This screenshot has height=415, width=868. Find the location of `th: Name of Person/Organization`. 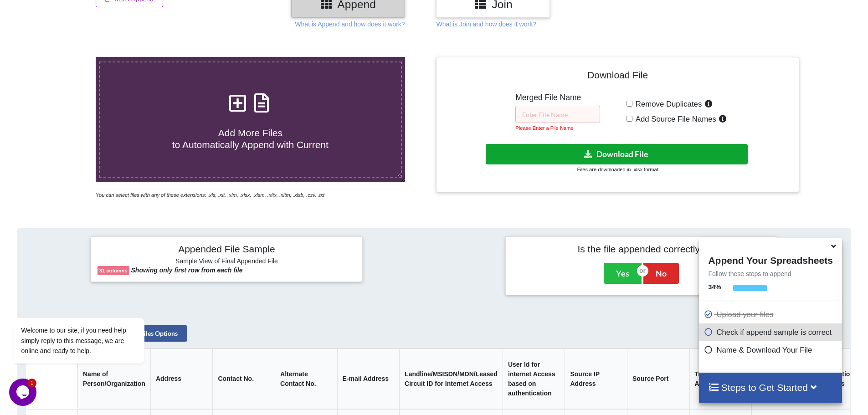

th: Name of Person/Organization is located at coordinates (114, 379).